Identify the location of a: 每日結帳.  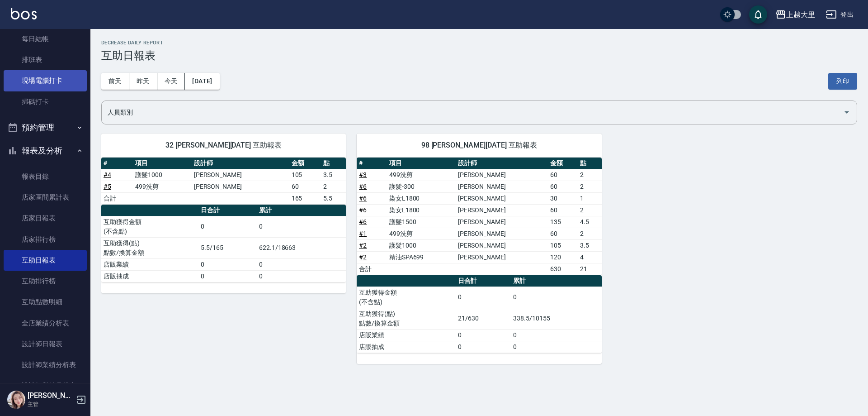
(45, 39).